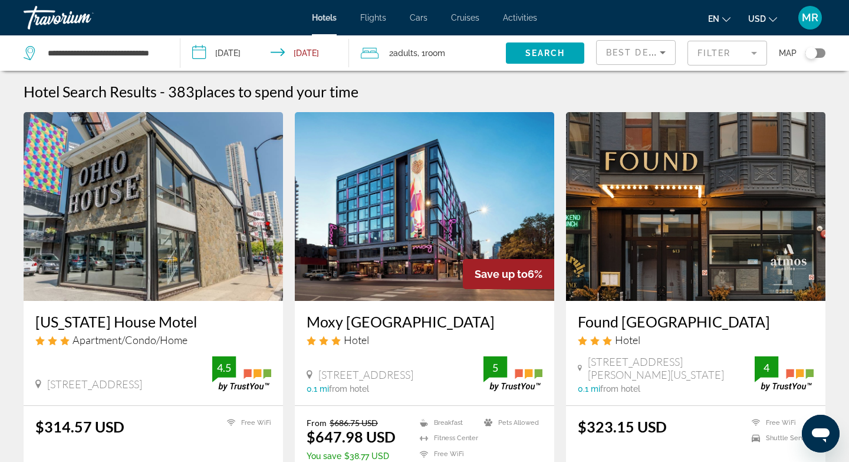 The width and height of the screenshot is (849, 462). What do you see at coordinates (324, 18) in the screenshot?
I see `span: Hotels` at bounding box center [324, 18].